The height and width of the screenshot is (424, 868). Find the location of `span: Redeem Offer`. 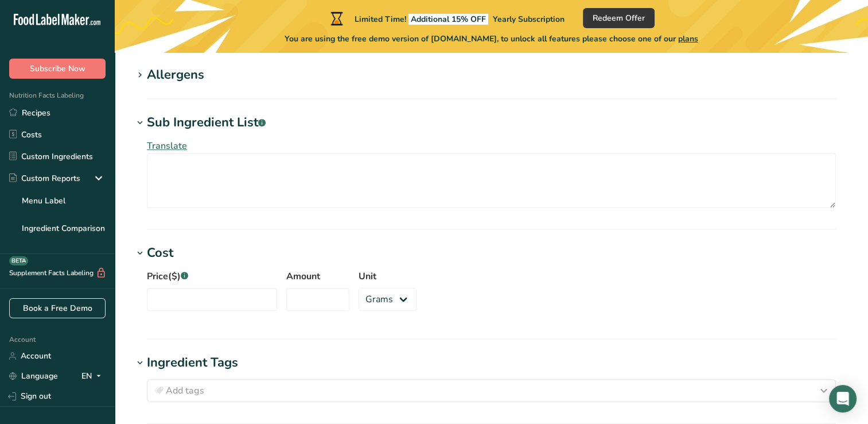

span: Redeem Offer is located at coordinates (618, 18).